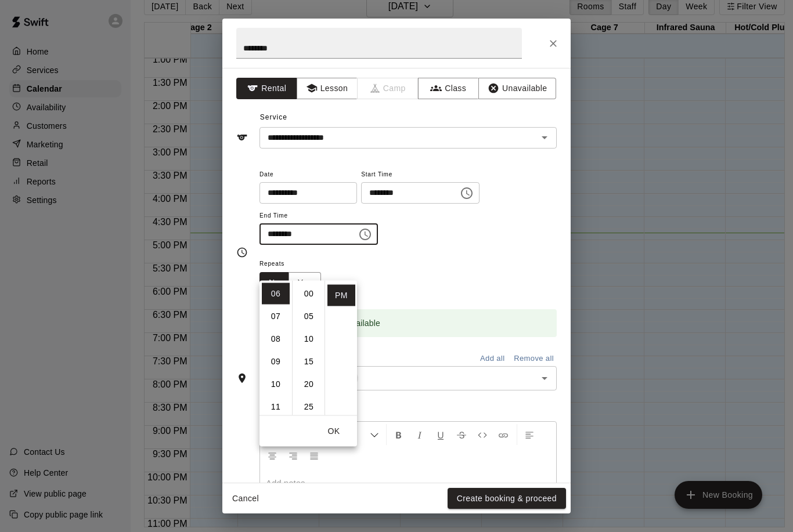 The image size is (793, 532). What do you see at coordinates (276, 362) in the screenshot?
I see `li: 9 hours` at bounding box center [276, 362].